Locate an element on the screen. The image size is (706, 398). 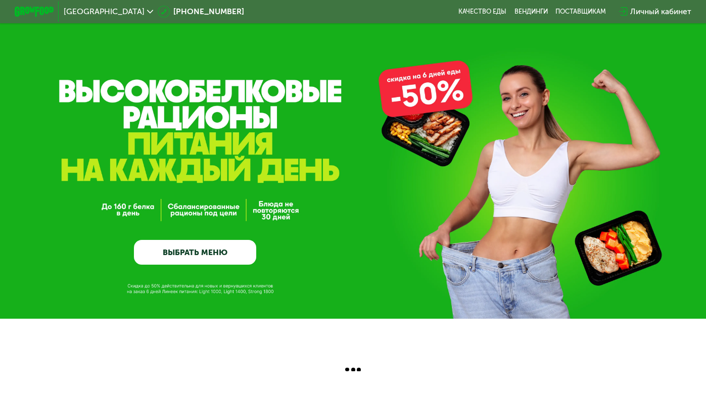
a: Качество еды is located at coordinates (482, 12).